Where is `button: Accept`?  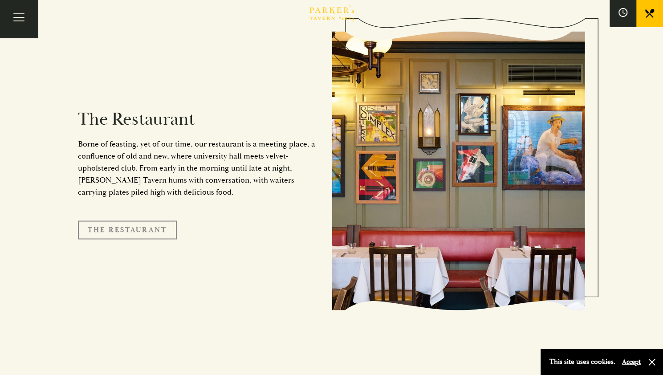
button: Accept is located at coordinates (632, 362).